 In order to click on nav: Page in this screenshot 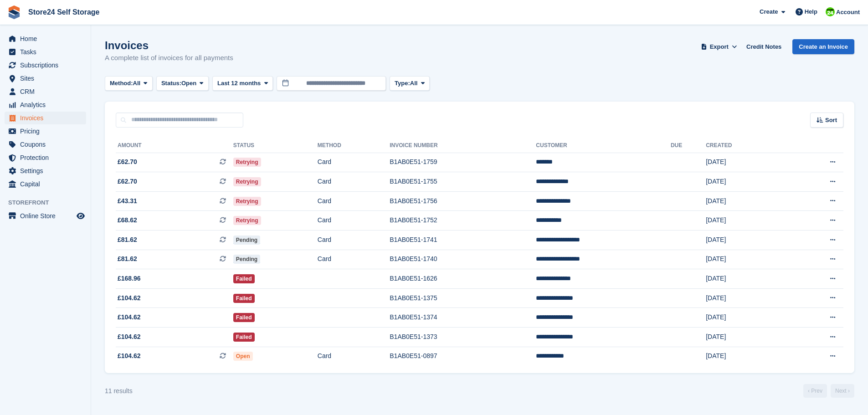, I will do `click(829, 391)`.